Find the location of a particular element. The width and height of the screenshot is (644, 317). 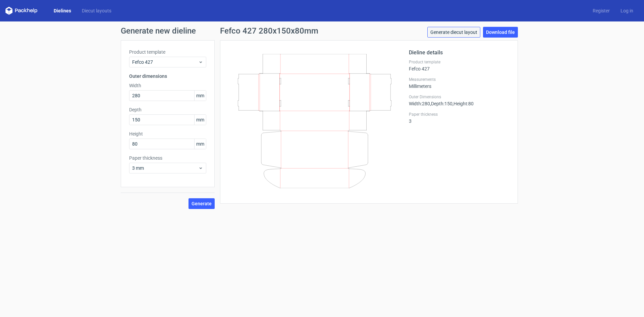

a: Download file is located at coordinates (501, 32).